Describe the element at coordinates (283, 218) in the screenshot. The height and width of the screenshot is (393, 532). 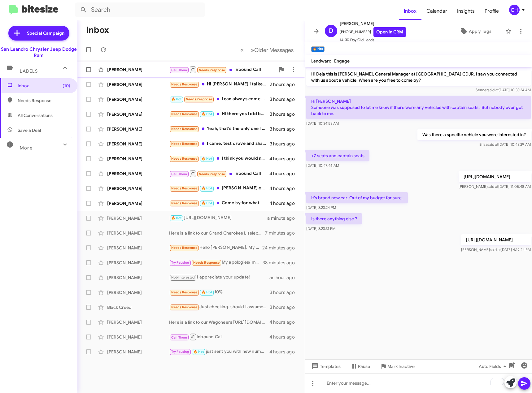
I see `div: a minute ago` at that location.